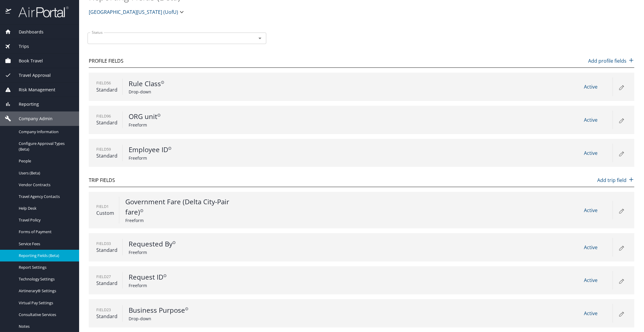 This screenshot has width=644, height=332. I want to click on p: Add trip field, so click(616, 180).